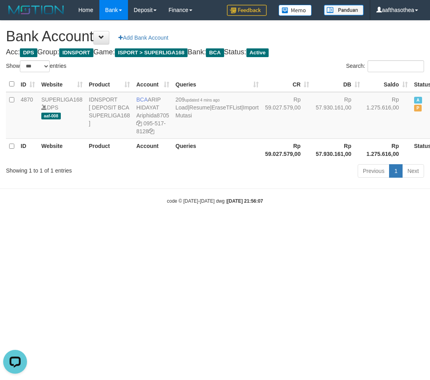 The image size is (430, 380). What do you see at coordinates (287, 84) in the screenshot?
I see `th: CR: activate to sort column ascending` at bounding box center [287, 84].